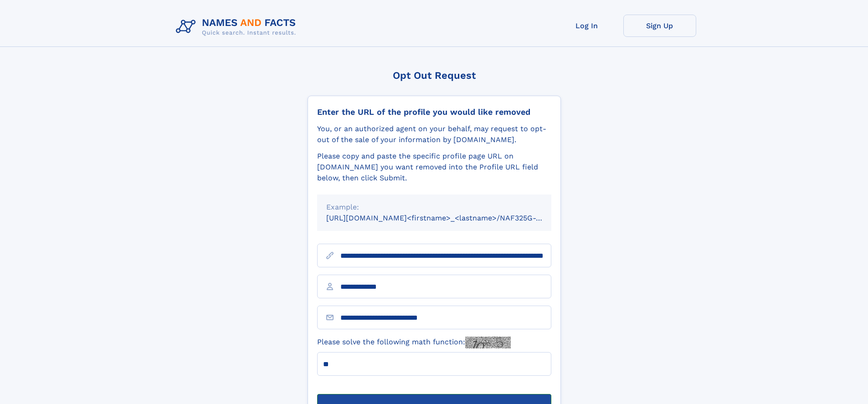 The width and height of the screenshot is (868, 404). I want to click on img: Logo Names and Facts, so click(238, 27).